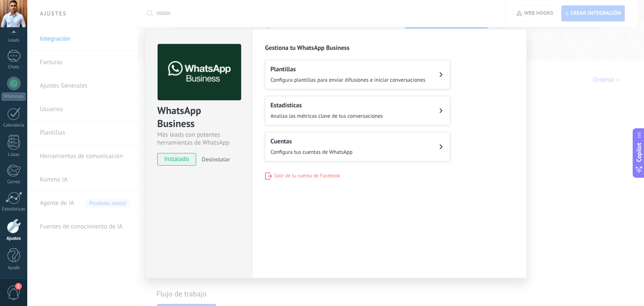 This screenshot has height=306, width=644. What do you see at coordinates (358, 75) in the screenshot?
I see `button: PlantillasConfigura plantillas para enviar difusiones e iniciar conversaciones` at bounding box center [358, 75].